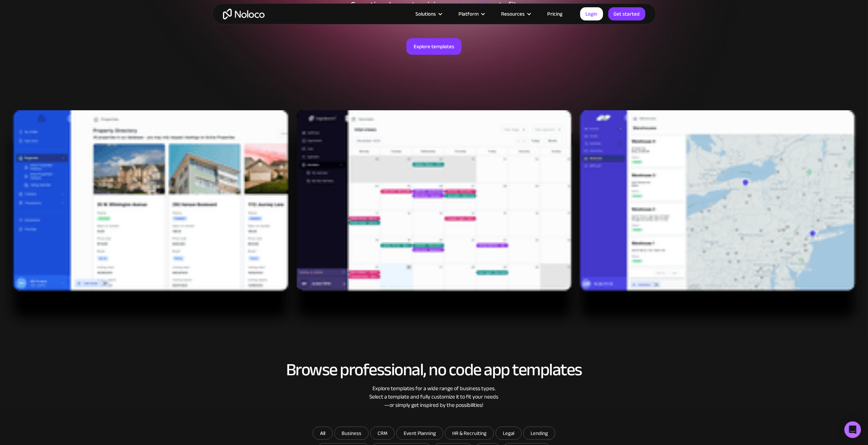  What do you see at coordinates (626, 14) in the screenshot?
I see `a: Get started` at bounding box center [626, 14].